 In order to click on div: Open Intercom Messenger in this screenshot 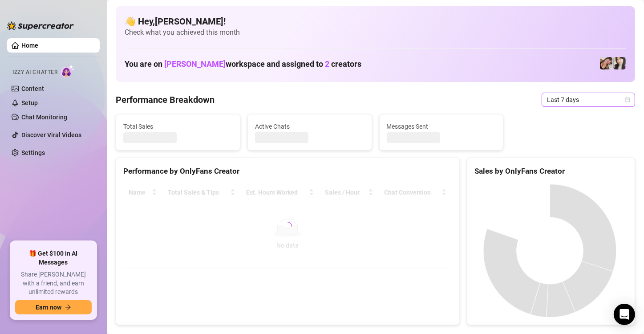, I will do `click(624, 314)`.